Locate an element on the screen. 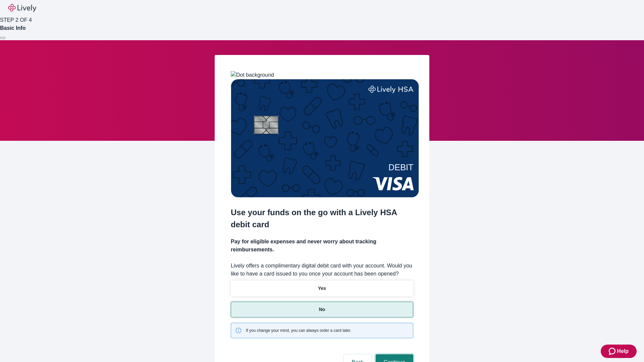 The width and height of the screenshot is (644, 362). img: Lively is located at coordinates (22, 8).